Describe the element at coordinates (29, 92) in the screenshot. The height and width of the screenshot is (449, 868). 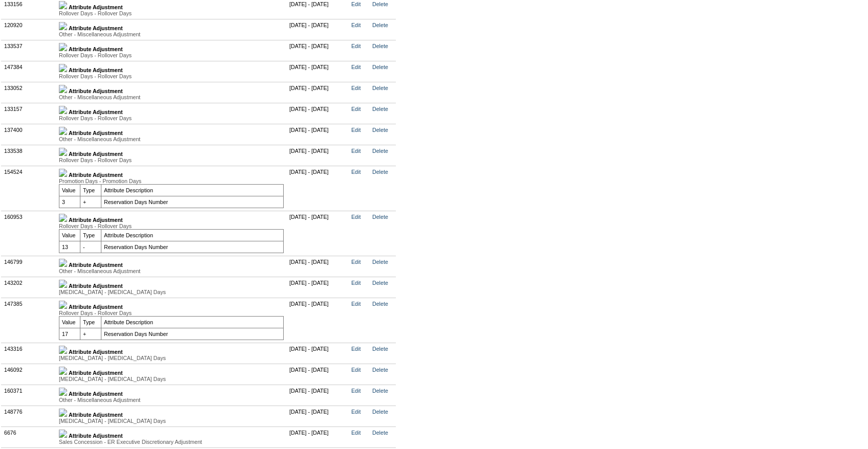
I see `td: 133052` at that location.